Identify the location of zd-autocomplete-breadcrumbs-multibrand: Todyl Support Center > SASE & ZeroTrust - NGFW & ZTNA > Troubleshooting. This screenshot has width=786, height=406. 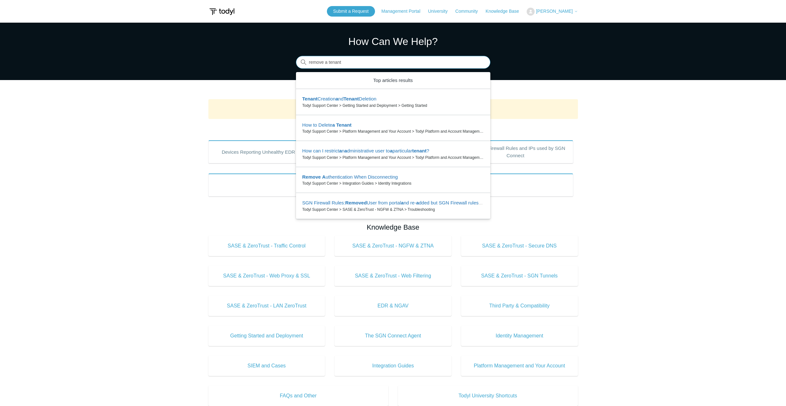
(393, 209).